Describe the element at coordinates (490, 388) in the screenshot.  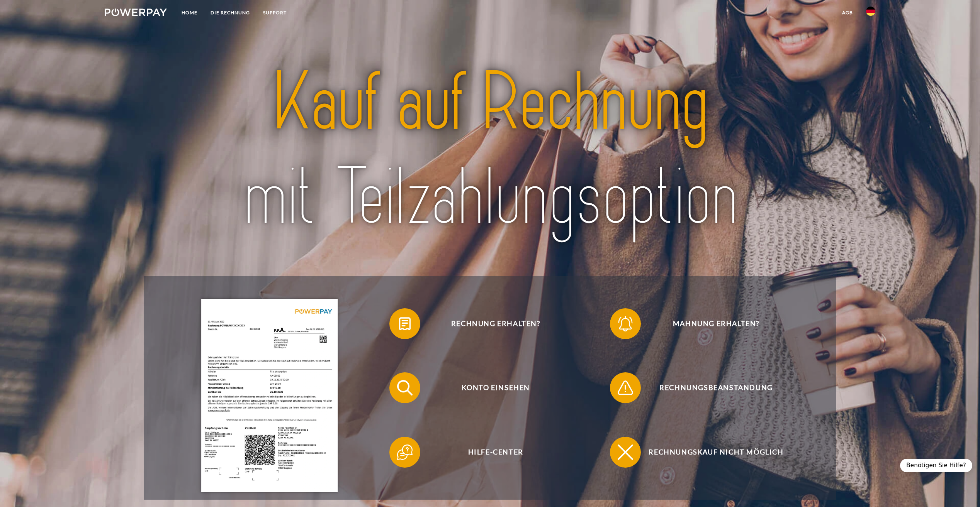
I see `a: Konto einsehen` at that location.